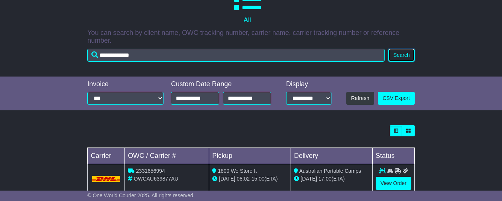 Image resolution: width=502 pixels, height=201 pixels. I want to click on div: Invoice, so click(125, 84).